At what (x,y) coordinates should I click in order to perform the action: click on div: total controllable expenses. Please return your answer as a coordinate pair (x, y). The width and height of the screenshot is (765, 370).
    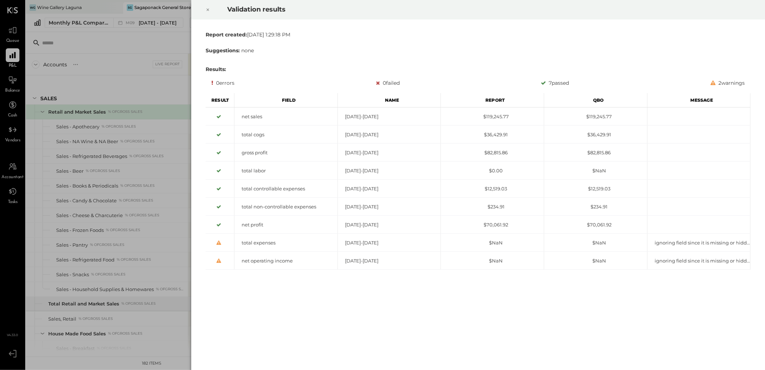
    Looking at the image, I should click on (286, 188).